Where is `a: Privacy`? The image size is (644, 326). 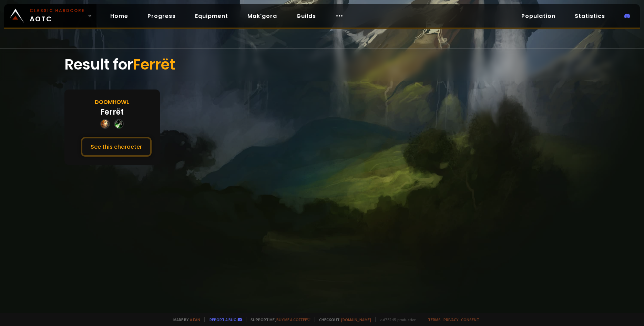 a: Privacy is located at coordinates (451, 319).